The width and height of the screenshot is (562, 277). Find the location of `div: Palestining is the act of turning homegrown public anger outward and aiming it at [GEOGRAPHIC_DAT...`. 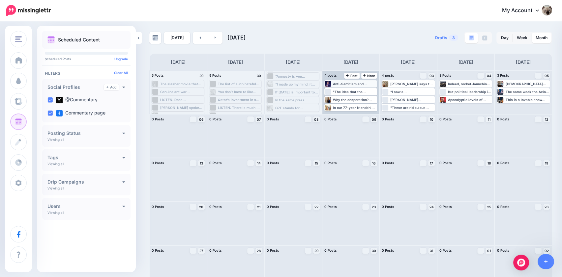

div: Palestining is the act of turning homegrown public anger outward and aiming it at [GEOGRAPHIC_DAT... is located at coordinates (182, 116).